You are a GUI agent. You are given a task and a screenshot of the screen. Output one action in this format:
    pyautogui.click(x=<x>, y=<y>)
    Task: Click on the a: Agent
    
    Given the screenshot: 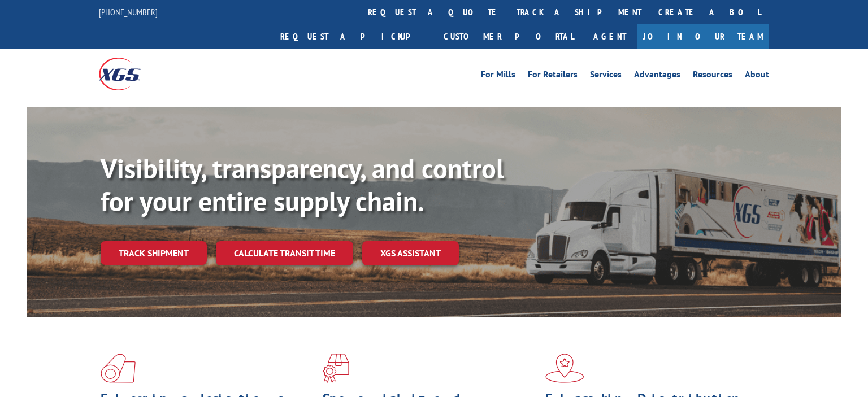 What is the action you would take?
    pyautogui.click(x=609, y=36)
    